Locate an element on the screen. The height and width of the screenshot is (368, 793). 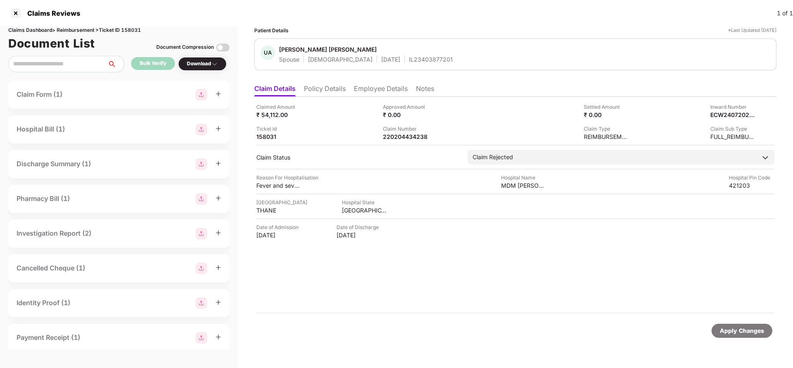
div: Download is located at coordinates (202, 64).